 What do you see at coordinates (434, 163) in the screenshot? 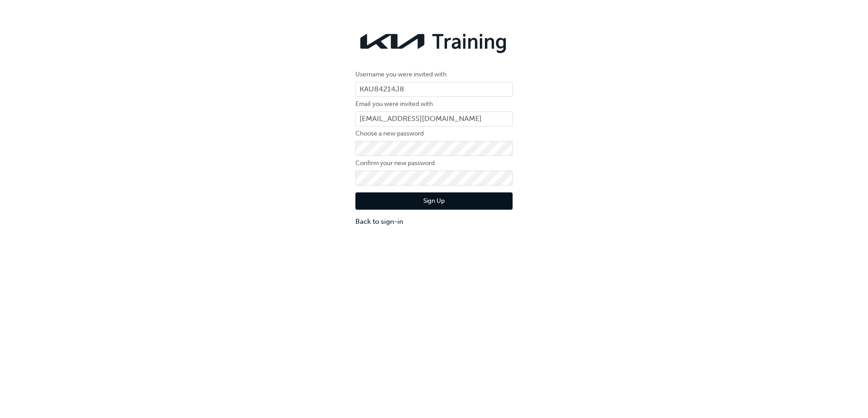
I see `label: Confirm your new password` at bounding box center [434, 163].